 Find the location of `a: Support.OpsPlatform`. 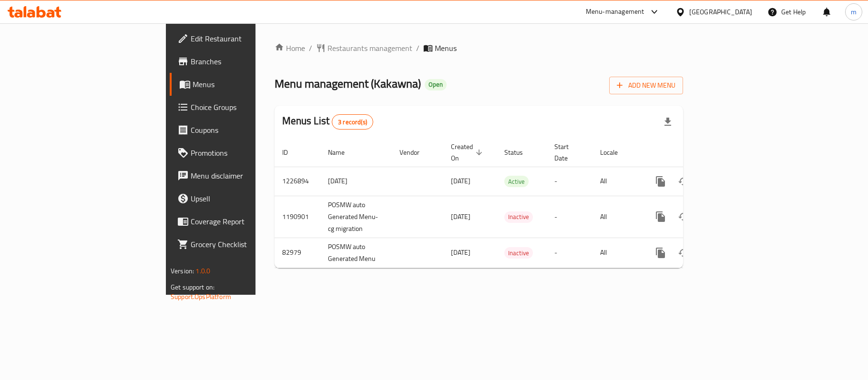

a: Support.OpsPlatform is located at coordinates (201, 297).